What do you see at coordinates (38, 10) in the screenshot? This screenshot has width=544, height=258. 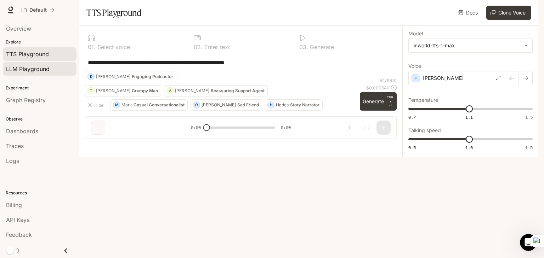 I see `button: All workspaces` at bounding box center [38, 10].